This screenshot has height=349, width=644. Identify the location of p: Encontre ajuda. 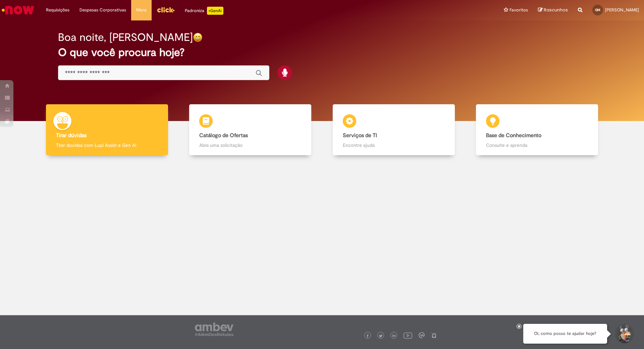
(394, 145).